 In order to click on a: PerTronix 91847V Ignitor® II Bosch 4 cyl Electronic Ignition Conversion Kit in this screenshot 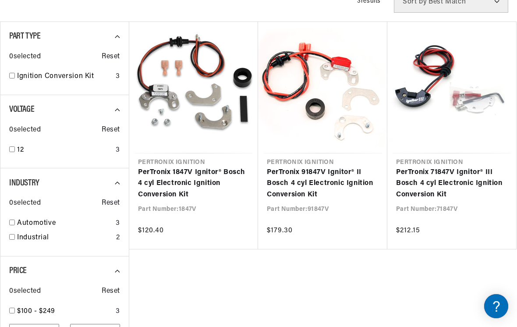, I will do `click(323, 184)`.